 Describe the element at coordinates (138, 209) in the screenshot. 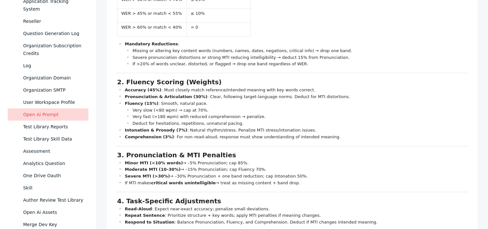

I see `strong: Read-Aloud` at that location.